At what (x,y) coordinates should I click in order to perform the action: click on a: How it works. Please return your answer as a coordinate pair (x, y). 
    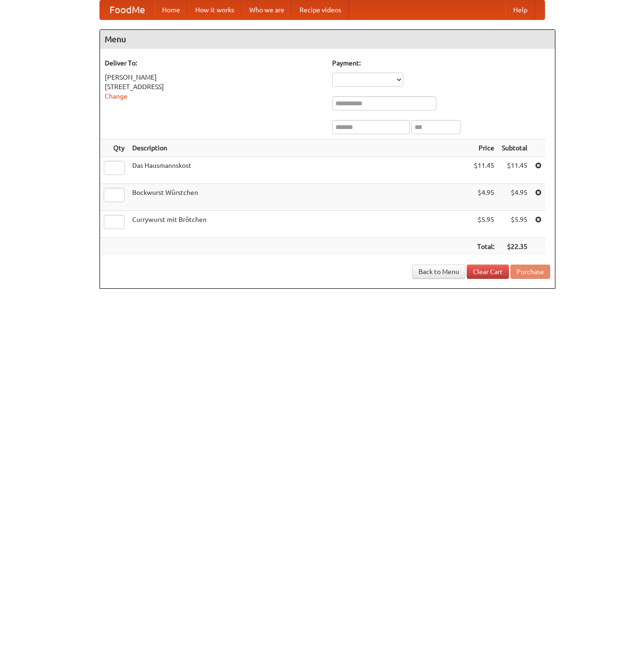
    Looking at the image, I should click on (214, 10).